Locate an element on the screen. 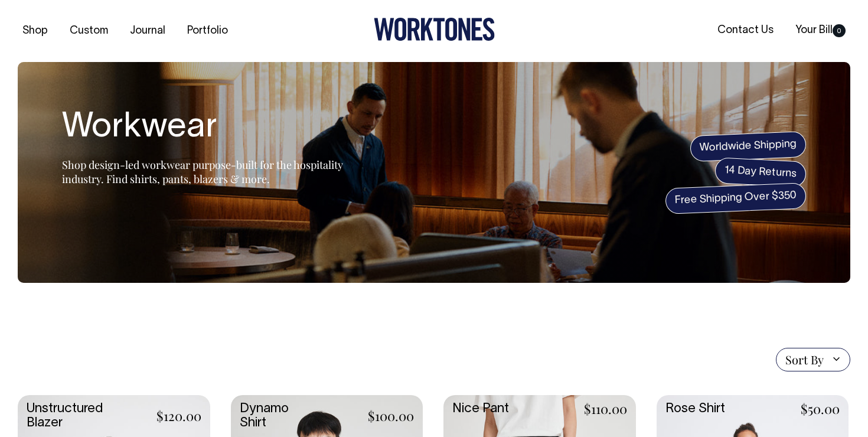 This screenshot has width=868, height=437. a: Journal is located at coordinates (148, 31).